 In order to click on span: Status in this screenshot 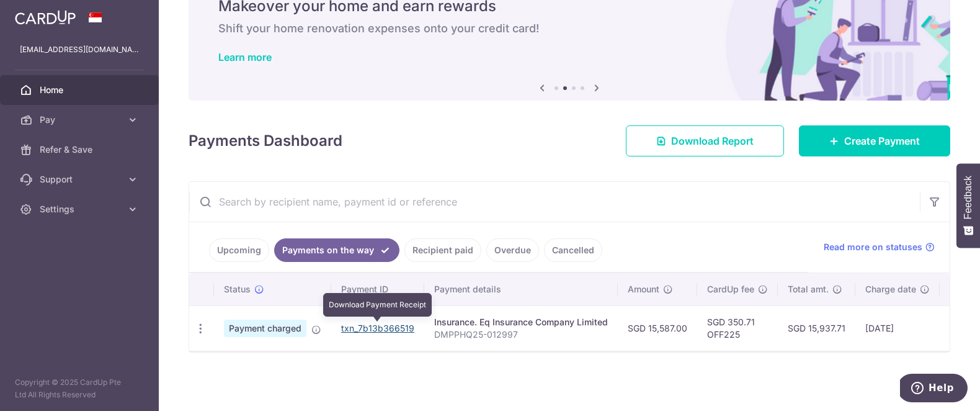, I will do `click(237, 289)`.